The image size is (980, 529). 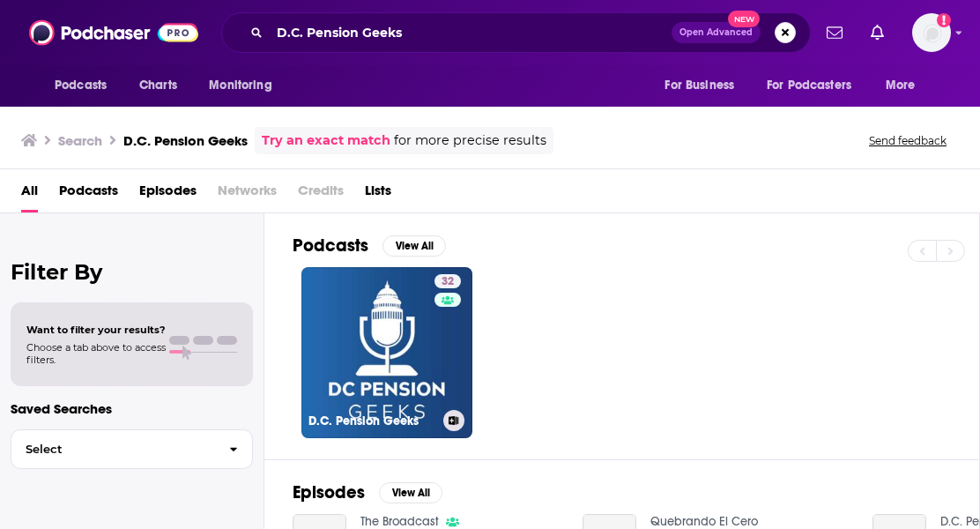 I want to click on a: The Broadcast, so click(x=399, y=520).